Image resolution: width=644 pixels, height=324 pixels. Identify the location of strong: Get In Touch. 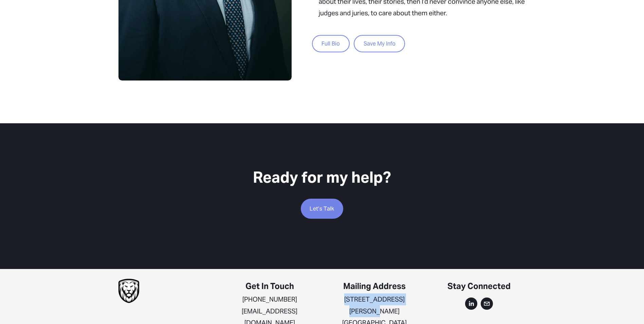
(269, 286).